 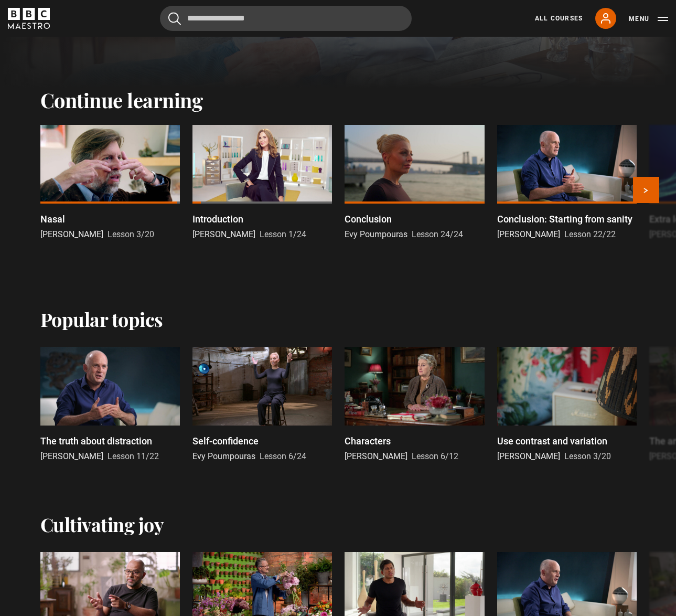 What do you see at coordinates (174, 18) in the screenshot?
I see `button: Submit the search query` at bounding box center [174, 18].